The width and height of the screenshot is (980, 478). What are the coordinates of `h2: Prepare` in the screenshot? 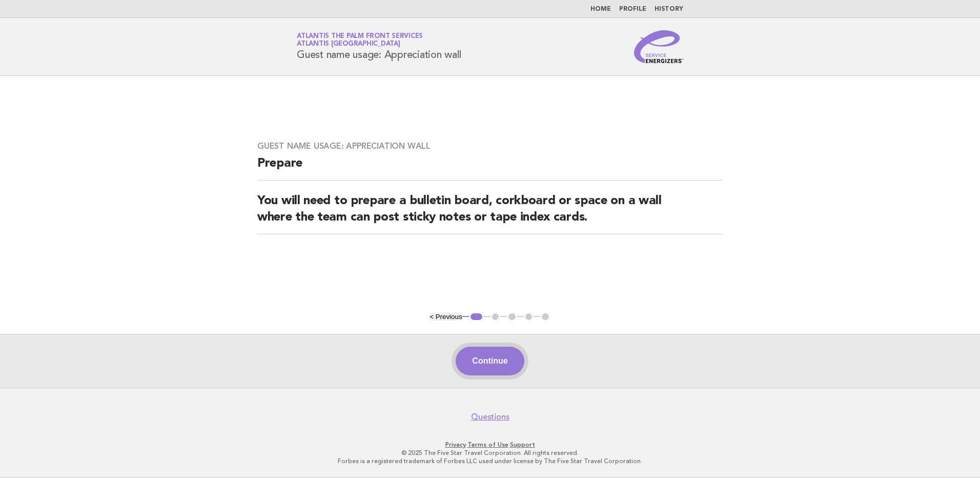 It's located at (490, 168).